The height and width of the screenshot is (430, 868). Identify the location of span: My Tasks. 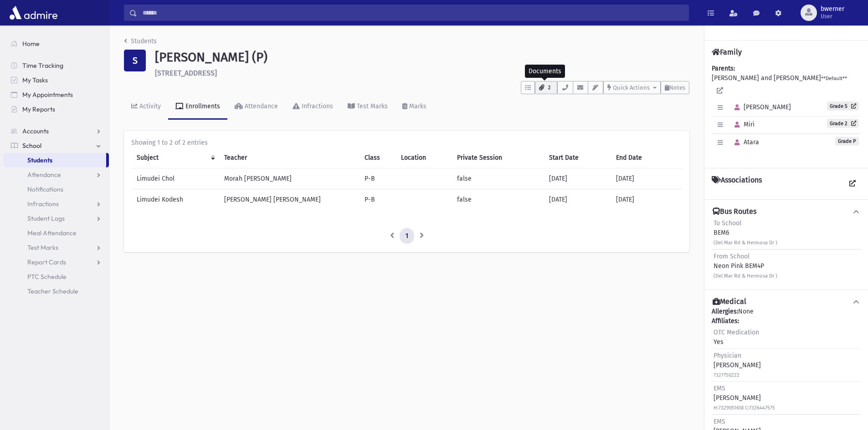
(35, 80).